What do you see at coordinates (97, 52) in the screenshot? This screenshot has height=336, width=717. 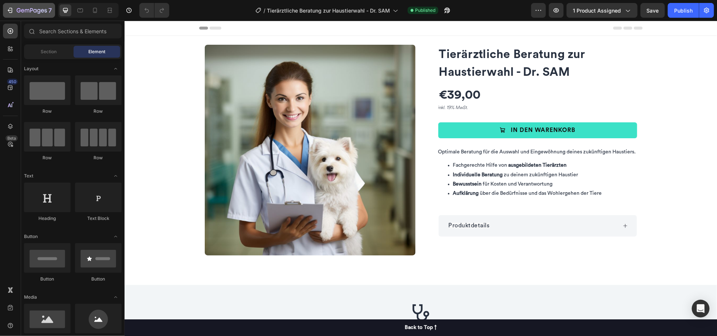 I see `span: Element` at bounding box center [97, 52].